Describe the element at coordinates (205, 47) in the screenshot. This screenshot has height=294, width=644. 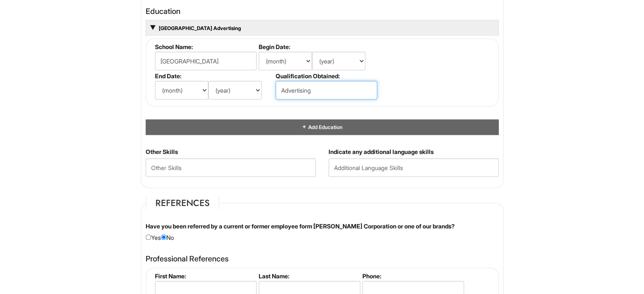
I see `label: School Name:` at that location.